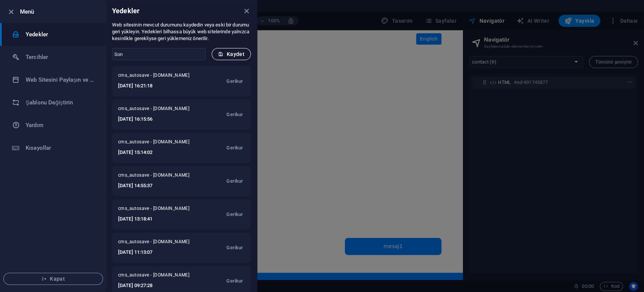 This screenshot has height=292, width=644. I want to click on input: Yeni bir yedekleme için ad girin (isteğe bağlı), so click(159, 54).